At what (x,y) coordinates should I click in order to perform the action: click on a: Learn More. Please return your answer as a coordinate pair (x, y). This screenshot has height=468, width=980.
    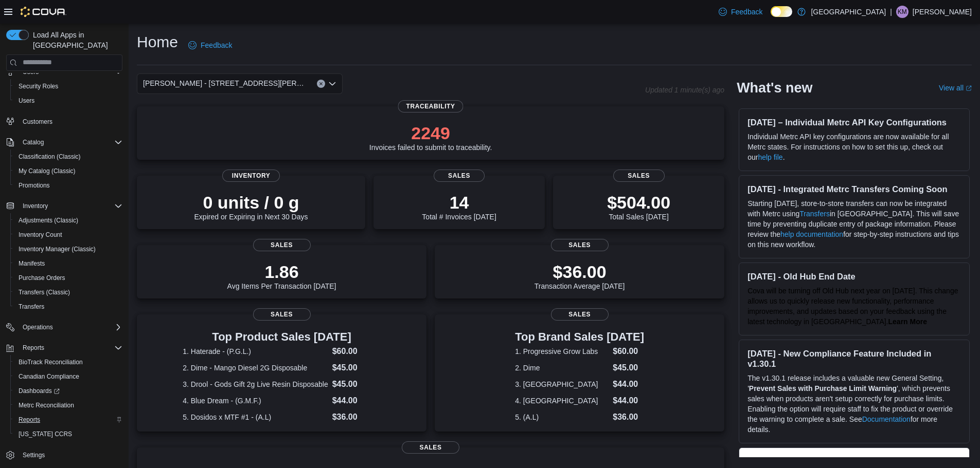
    Looking at the image, I should click on (907, 322).